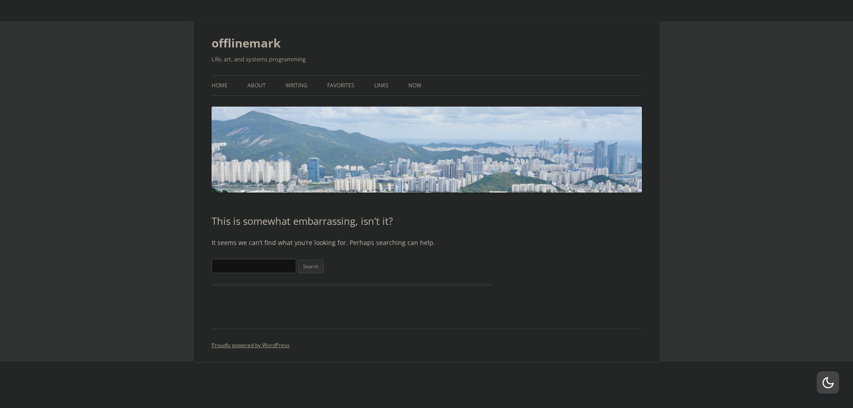 The height and width of the screenshot is (408, 853). Describe the element at coordinates (340, 86) in the screenshot. I see `a: Favorites` at that location.